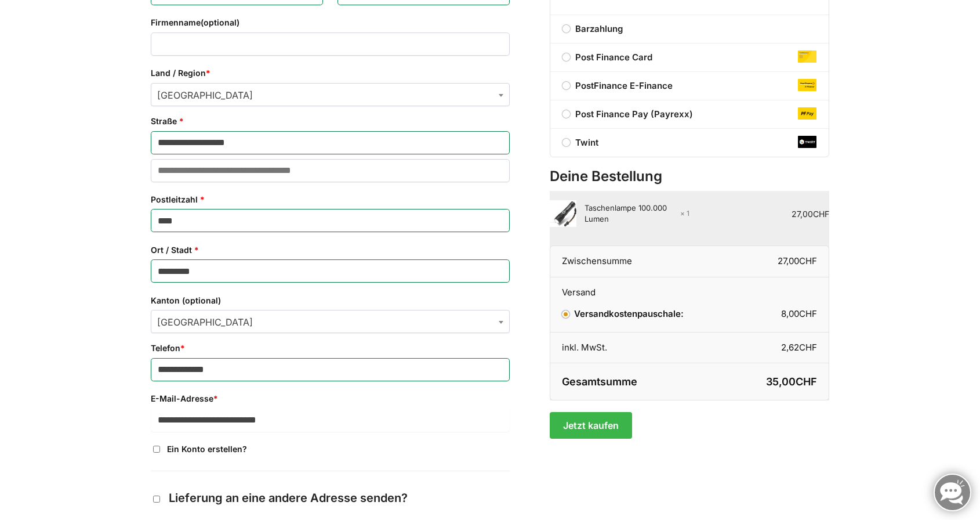  What do you see at coordinates (330, 73) in the screenshot?
I see `label: Land / Region` at bounding box center [330, 73].